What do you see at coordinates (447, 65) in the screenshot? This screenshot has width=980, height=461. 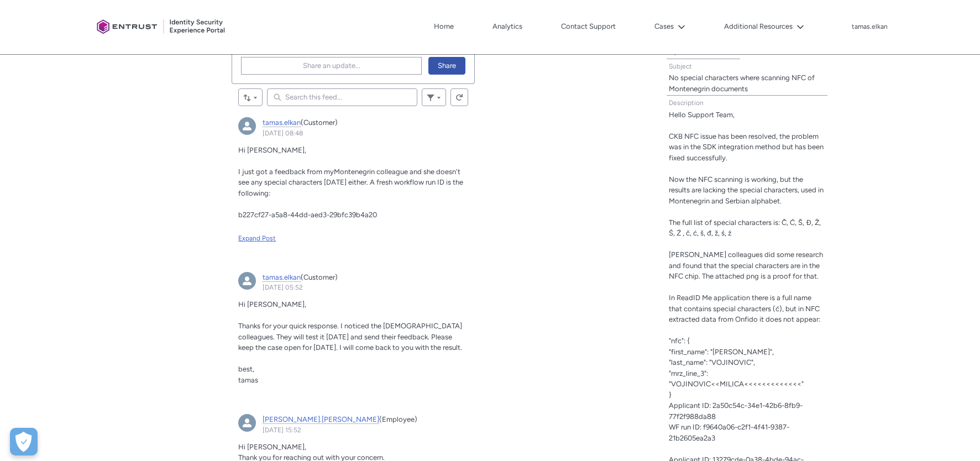 I see `button: Share` at bounding box center [447, 65].